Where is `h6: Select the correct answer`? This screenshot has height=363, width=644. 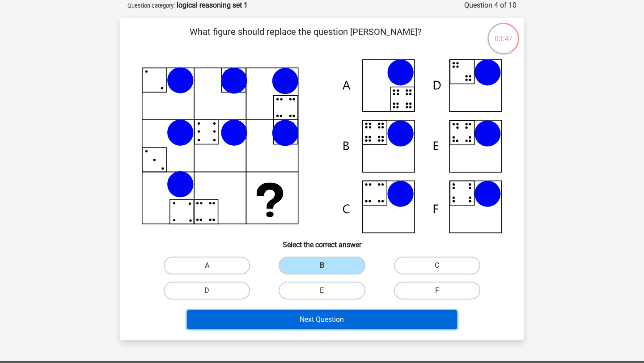 h6: Select the correct answer is located at coordinates (322, 241).